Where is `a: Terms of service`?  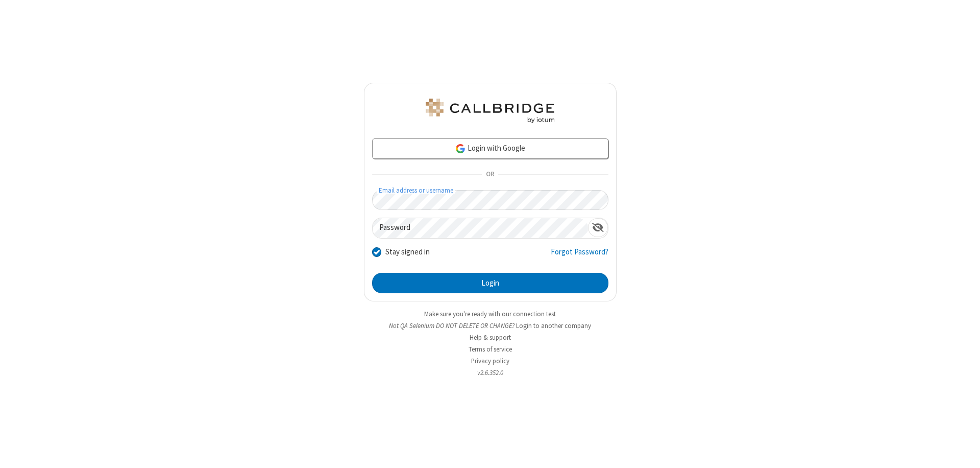
a: Terms of service is located at coordinates (490, 349).